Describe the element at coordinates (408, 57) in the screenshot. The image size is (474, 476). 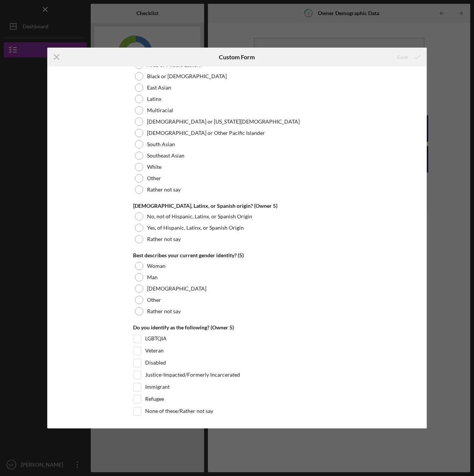
I see `button: Save` at that location.